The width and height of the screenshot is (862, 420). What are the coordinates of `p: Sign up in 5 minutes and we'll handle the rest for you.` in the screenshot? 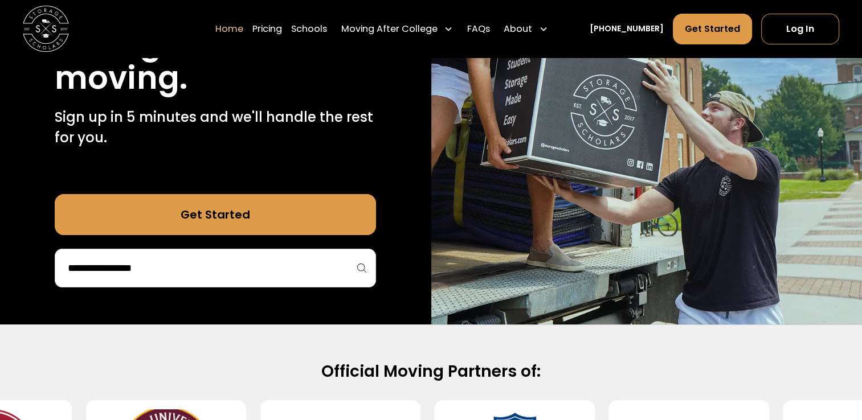 It's located at (215, 128).